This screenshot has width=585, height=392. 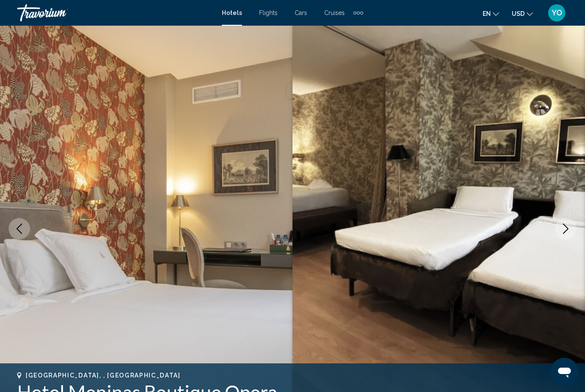 I want to click on span: Flights, so click(x=268, y=13).